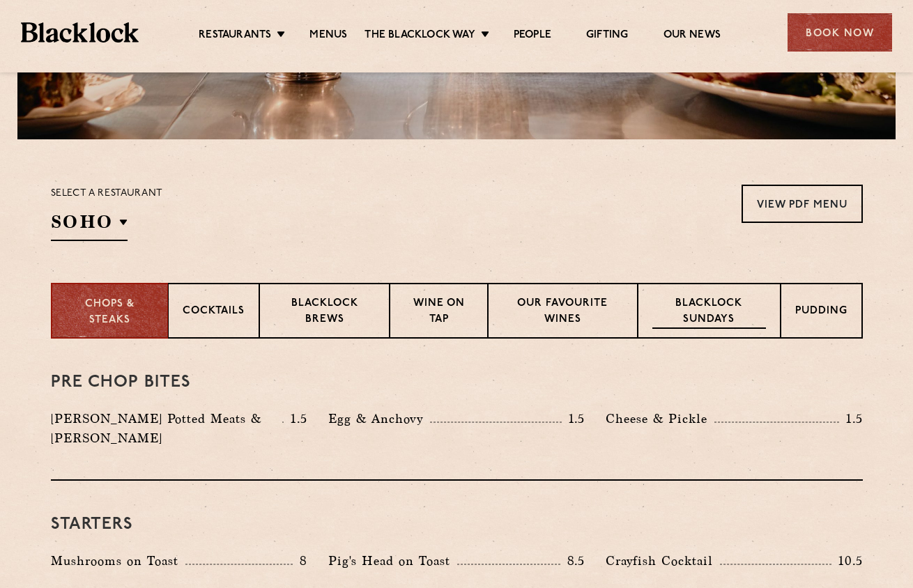 This screenshot has height=588, width=913. I want to click on p: 10.5, so click(847, 561).